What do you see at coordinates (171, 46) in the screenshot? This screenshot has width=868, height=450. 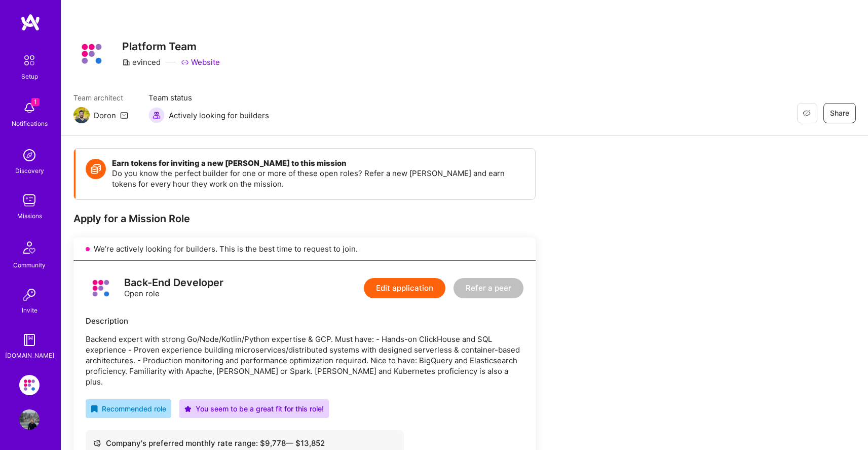 I see `h3: Platform Team` at bounding box center [171, 46].